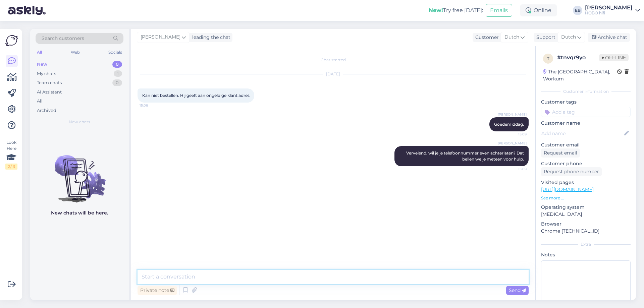  Describe the element at coordinates (614, 58) in the screenshot. I see `span: Offline` at that location.